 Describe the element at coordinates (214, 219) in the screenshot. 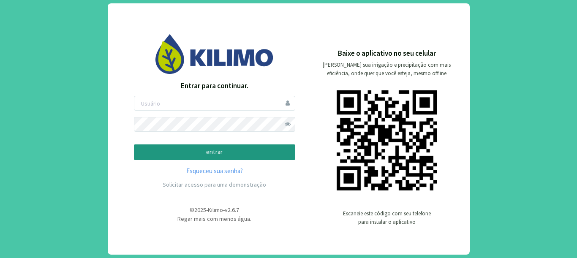

I see `span: Regar mais com menos água.` at that location.